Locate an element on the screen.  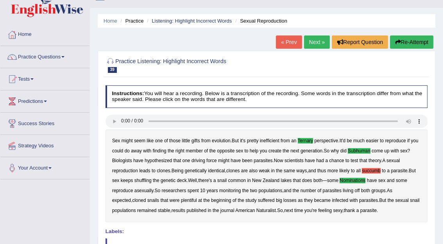
b: Naturalist is located at coordinates (266, 211).